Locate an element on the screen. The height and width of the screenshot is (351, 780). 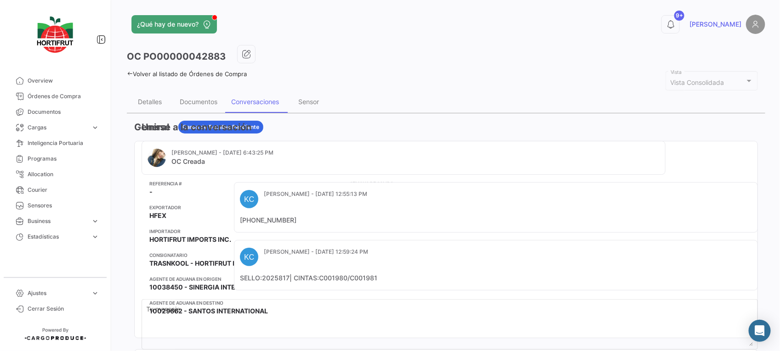
span: ¿Qué hay de nuevo? is located at coordinates (168, 24).